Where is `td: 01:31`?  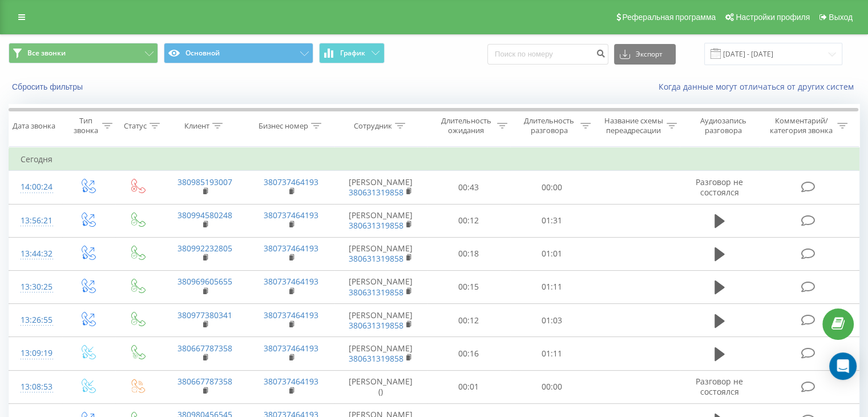
td: 01:31 is located at coordinates (551, 220).